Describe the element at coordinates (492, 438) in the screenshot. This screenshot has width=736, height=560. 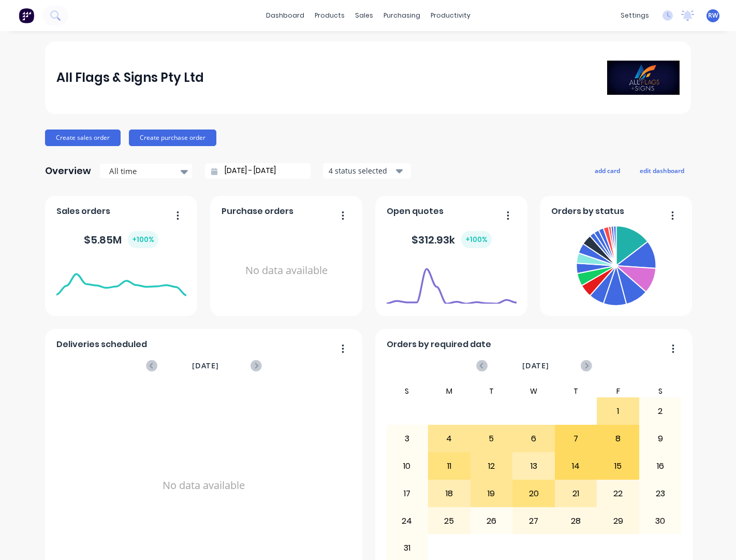
I see `div: 5` at that location.